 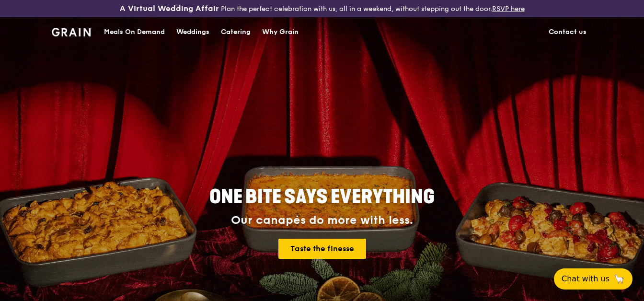 What do you see at coordinates (322, 221) in the screenshot?
I see `div: Our canapés do more with less.` at bounding box center [322, 221].